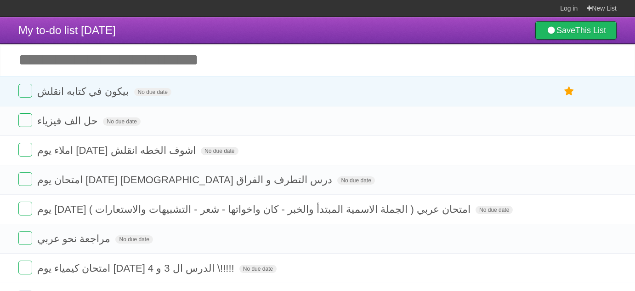  Describe the element at coordinates (570, 91) in the screenshot. I see `label: Star task` at that location.